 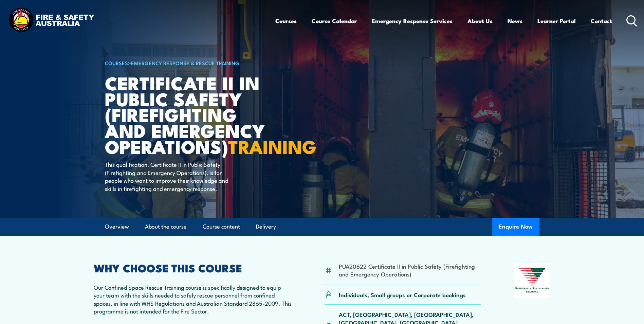 I want to click on li: PUA20622 Certificate II in Public Safety (Firefighting and Emergency Operations), so click(x=410, y=270).